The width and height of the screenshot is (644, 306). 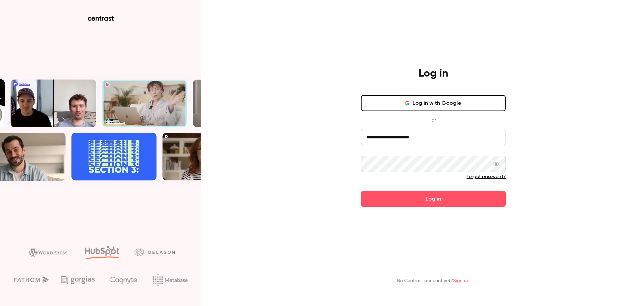 I want to click on a: Forgot password?, so click(x=487, y=176).